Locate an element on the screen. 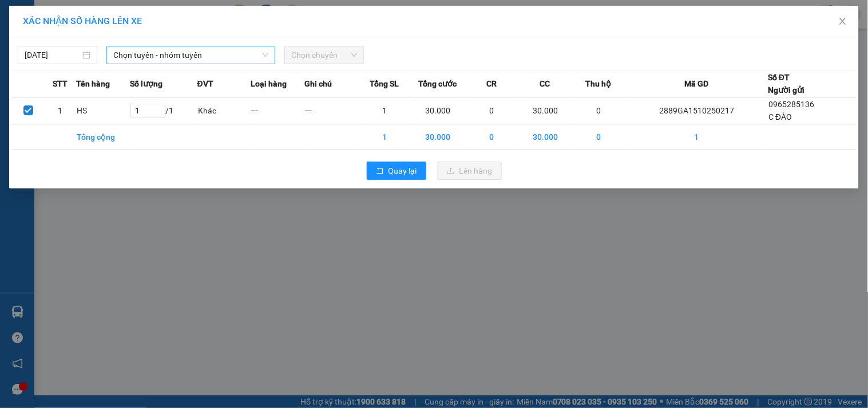  span: Chọn tuyến - nhóm tuyến is located at coordinates (191, 55).